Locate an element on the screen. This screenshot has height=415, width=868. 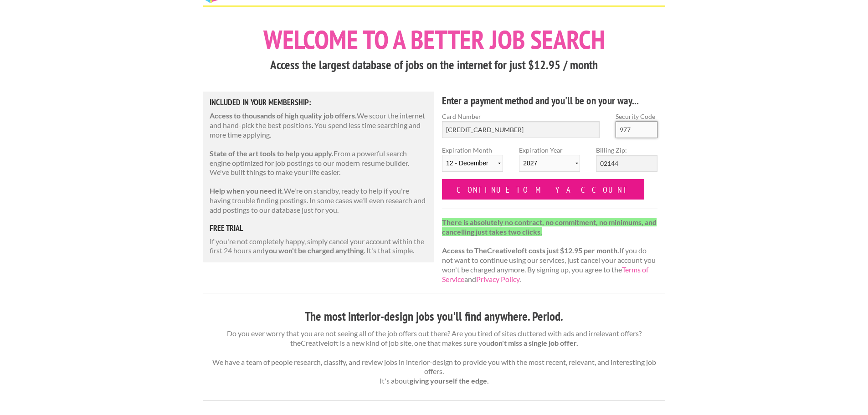
h3: The most interior-design jobs you'll find anywhere. Period. is located at coordinates (434, 316).